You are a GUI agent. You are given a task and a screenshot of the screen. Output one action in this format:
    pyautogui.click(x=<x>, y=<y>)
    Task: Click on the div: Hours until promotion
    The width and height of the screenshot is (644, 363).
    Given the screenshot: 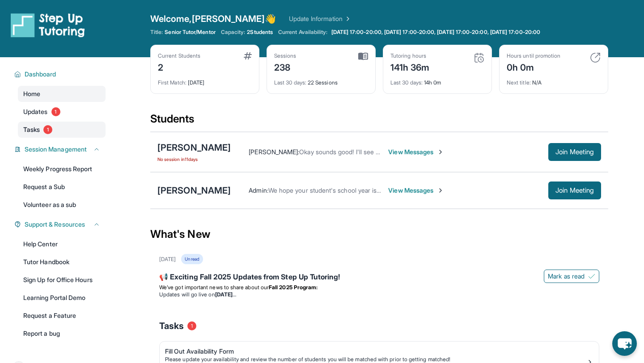 What is the action you would take?
    pyautogui.click(x=533, y=56)
    